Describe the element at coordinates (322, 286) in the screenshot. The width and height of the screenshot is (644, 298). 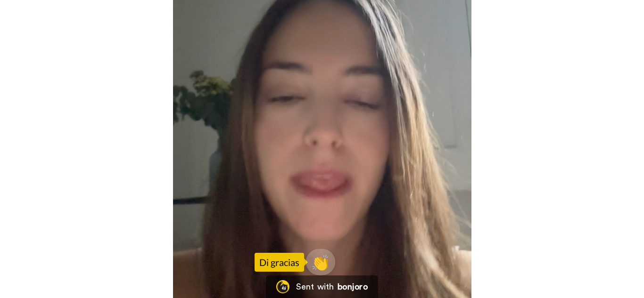
I see `a: Bonjoro LogoSent withbonjoro` at that location.